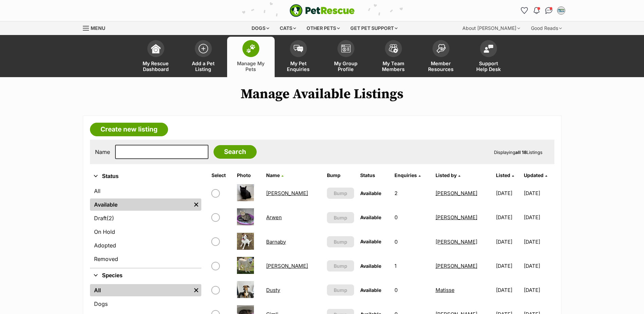  I want to click on img: notifications-46538b983faf8c2785f20acdc204bb7945ddae34d4c08c2a6579f10ce5e182be.svg, so click(537, 11).